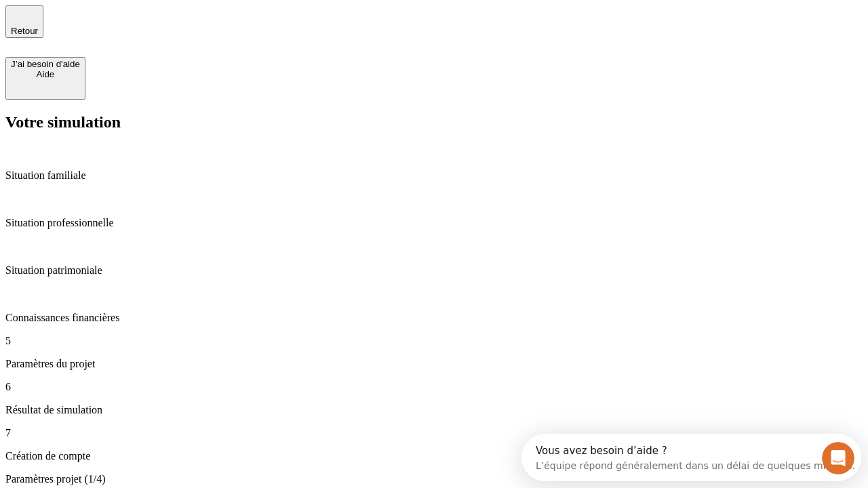 This screenshot has width=868, height=488. What do you see at coordinates (434, 456) in the screenshot?
I see `p: Création de compte` at bounding box center [434, 456].